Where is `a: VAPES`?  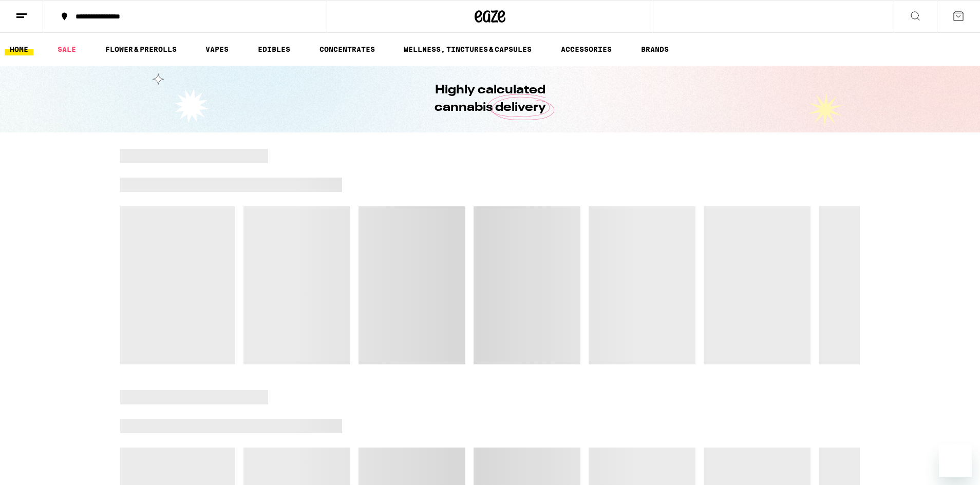 a: VAPES is located at coordinates (217, 49).